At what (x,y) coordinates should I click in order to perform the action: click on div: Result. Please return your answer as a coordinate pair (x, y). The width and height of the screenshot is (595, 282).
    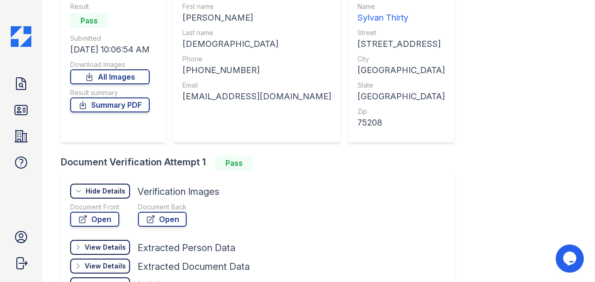
    Looking at the image, I should click on (110, 7).